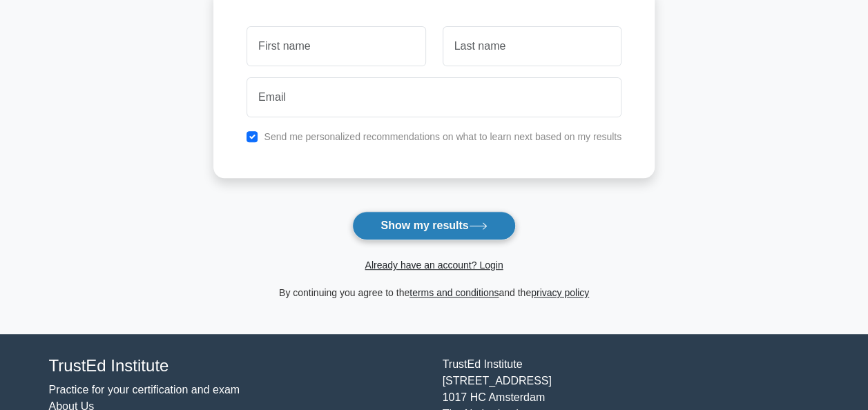 The height and width of the screenshot is (410, 868). I want to click on label: Send me personalized recommendations on what to learn next based on my results, so click(442, 136).